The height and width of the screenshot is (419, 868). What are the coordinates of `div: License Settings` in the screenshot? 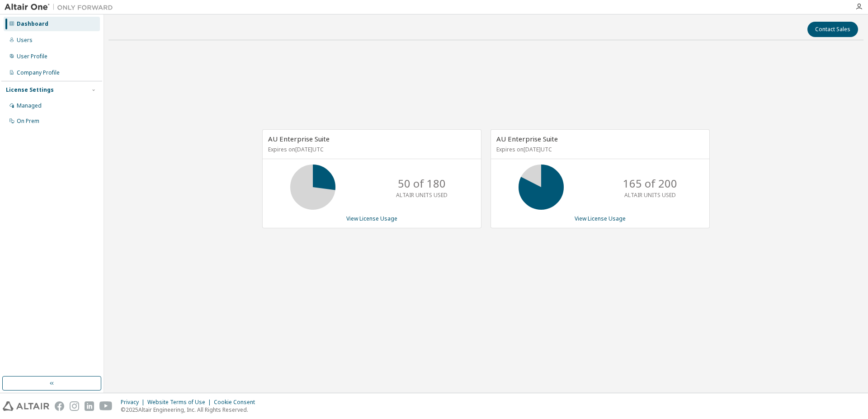 It's located at (30, 90).